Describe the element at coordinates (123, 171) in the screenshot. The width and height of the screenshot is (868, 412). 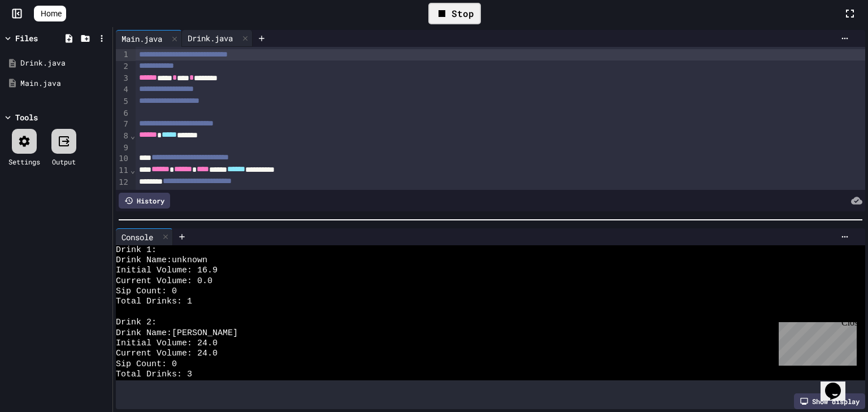
I see `div: 11` at that location.